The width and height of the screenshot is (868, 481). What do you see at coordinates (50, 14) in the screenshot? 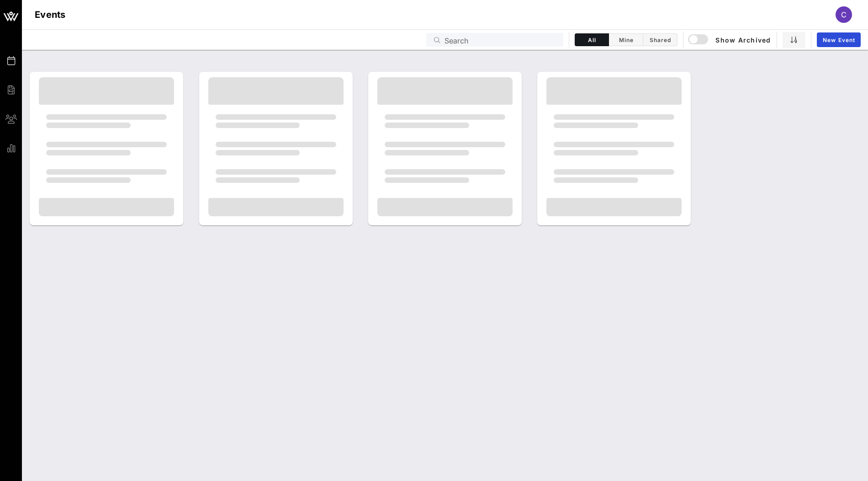
I see `h1: Events` at bounding box center [50, 14].